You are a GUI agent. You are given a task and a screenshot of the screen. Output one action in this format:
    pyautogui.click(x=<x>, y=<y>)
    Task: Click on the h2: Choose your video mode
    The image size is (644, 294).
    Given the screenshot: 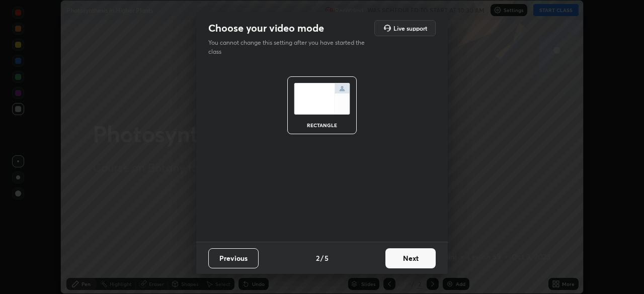 What is the action you would take?
    pyautogui.click(x=266, y=28)
    